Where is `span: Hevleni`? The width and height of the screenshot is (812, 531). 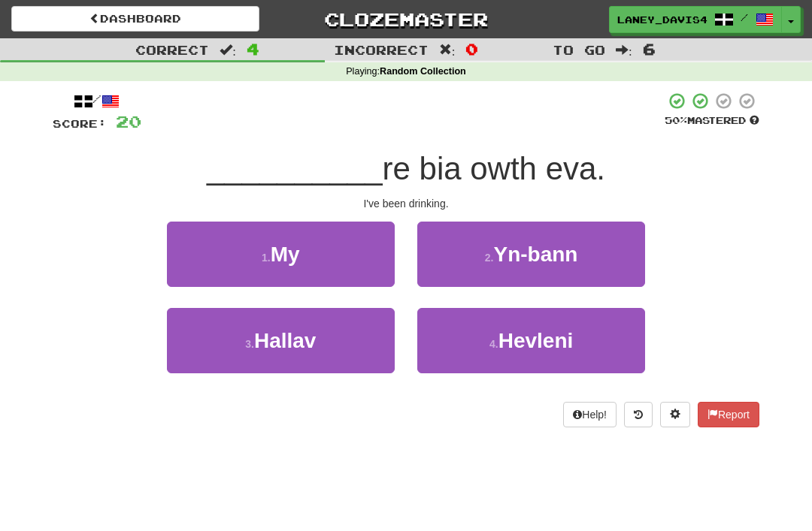 span: Hevleni is located at coordinates (536, 340).